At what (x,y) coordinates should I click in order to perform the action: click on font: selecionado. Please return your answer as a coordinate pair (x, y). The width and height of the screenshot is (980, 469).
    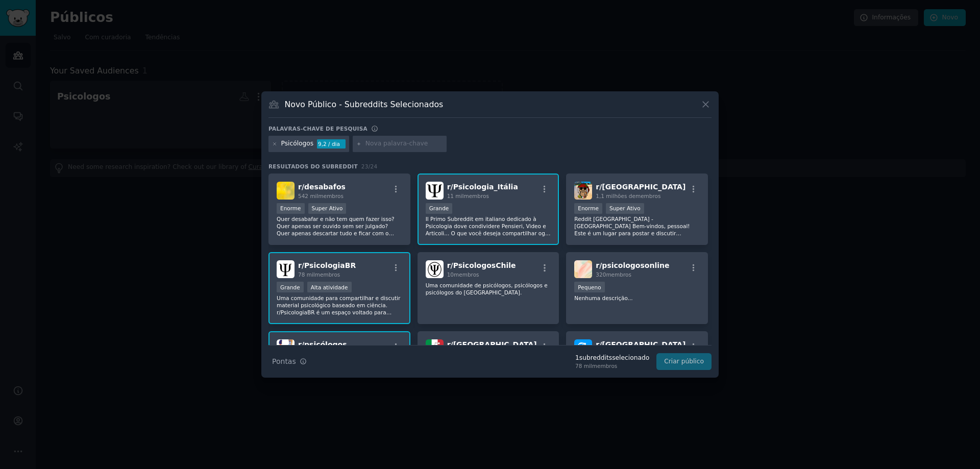
    Looking at the image, I should click on (631, 358).